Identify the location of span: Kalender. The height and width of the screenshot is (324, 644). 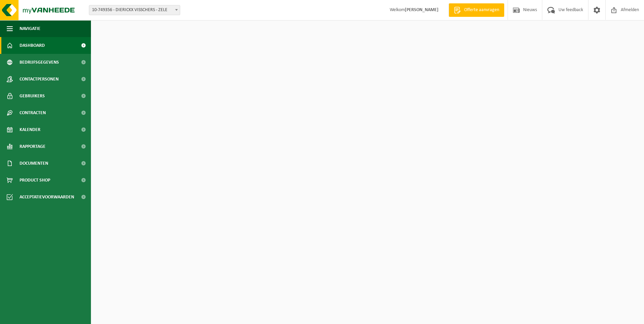
(30, 130).